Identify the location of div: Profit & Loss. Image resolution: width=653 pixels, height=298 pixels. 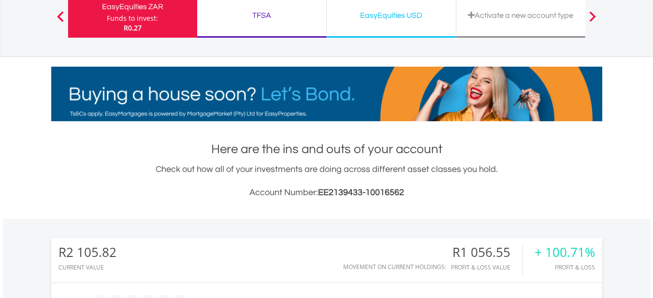
(564, 267).